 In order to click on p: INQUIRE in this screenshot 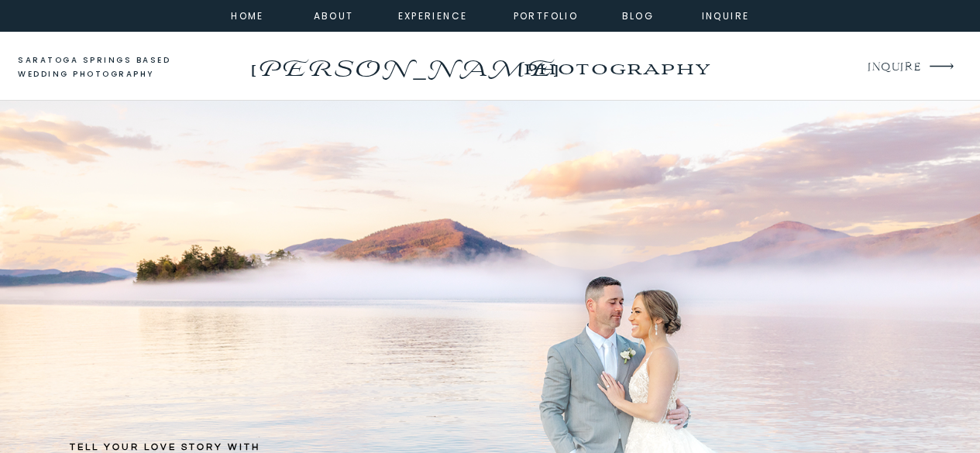, I will do `click(893, 67)`.